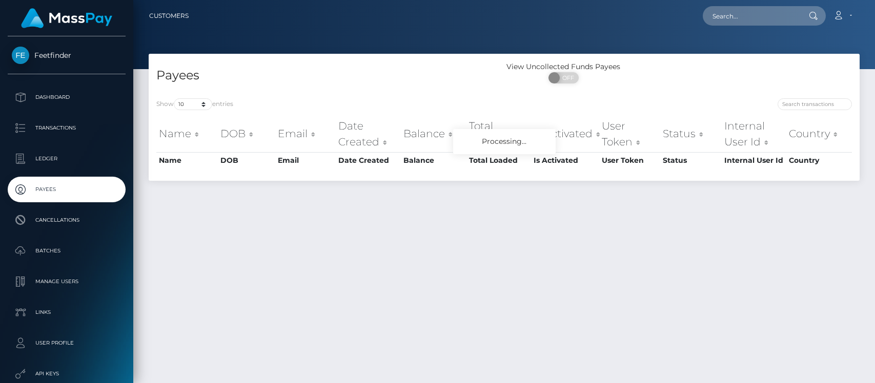  What do you see at coordinates (67, 220) in the screenshot?
I see `a: Cancellations` at bounding box center [67, 220].